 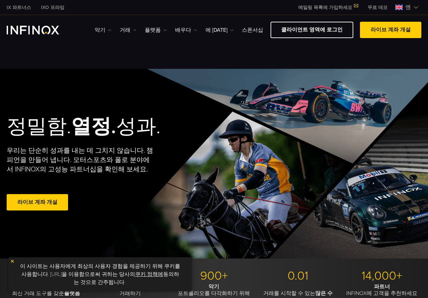 What do you see at coordinates (326, 7) in the screenshot?
I see `font: 메일링 목록에 가입하세요` at bounding box center [326, 7].